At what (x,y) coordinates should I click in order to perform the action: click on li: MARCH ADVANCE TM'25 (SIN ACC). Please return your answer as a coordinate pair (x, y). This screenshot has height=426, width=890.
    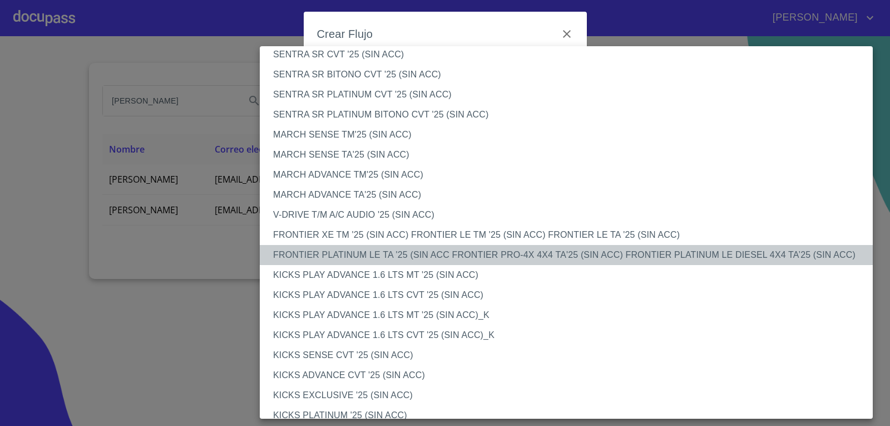
    Looking at the image, I should click on (570, 175).